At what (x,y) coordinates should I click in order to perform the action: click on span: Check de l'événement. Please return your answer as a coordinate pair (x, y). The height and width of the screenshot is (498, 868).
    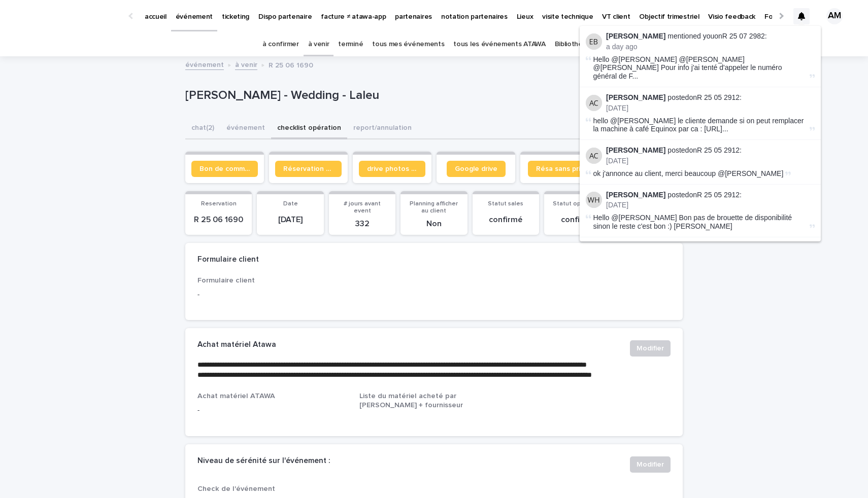
    Looking at the image, I should click on (236, 489).